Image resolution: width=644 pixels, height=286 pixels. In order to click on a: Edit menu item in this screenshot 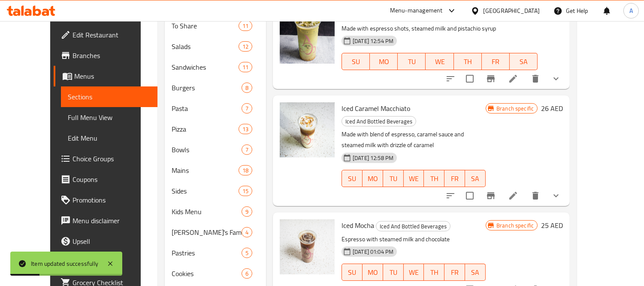, I will do `click(513, 79)`.